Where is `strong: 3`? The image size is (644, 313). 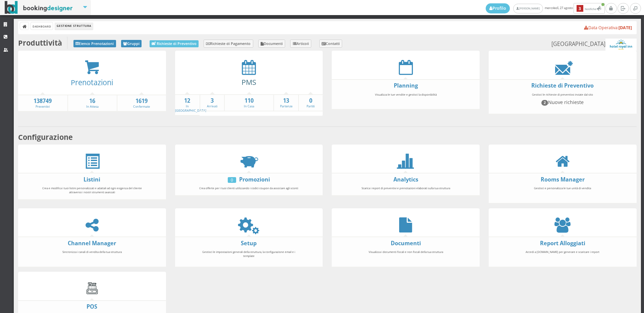
strong: 3 is located at coordinates (212, 101).